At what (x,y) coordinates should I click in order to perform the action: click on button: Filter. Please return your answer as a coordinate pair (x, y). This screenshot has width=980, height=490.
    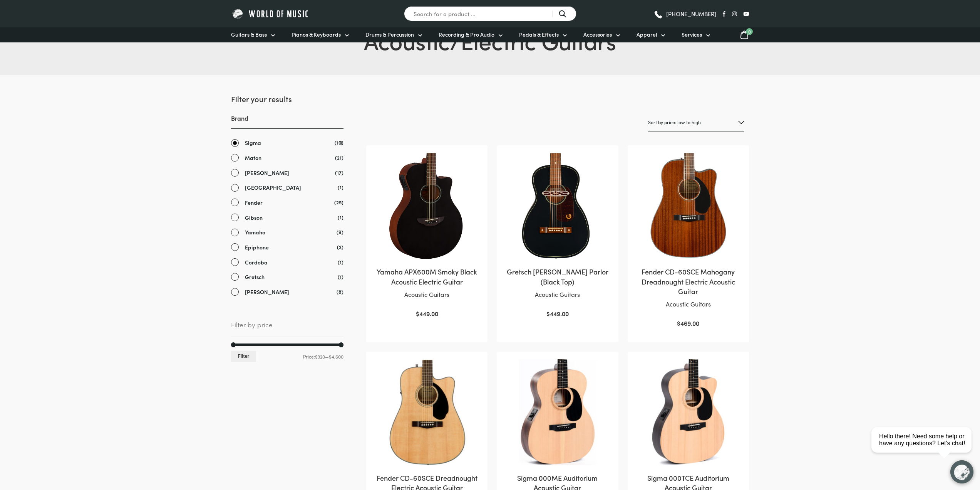
    Looking at the image, I should click on (243, 356).